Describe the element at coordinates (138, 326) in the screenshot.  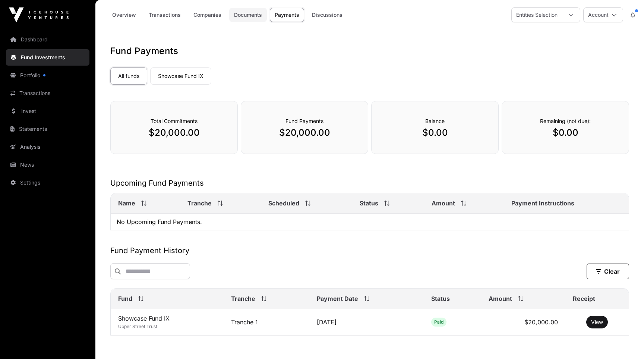
I see `span: Upper Street Trust` at that location.